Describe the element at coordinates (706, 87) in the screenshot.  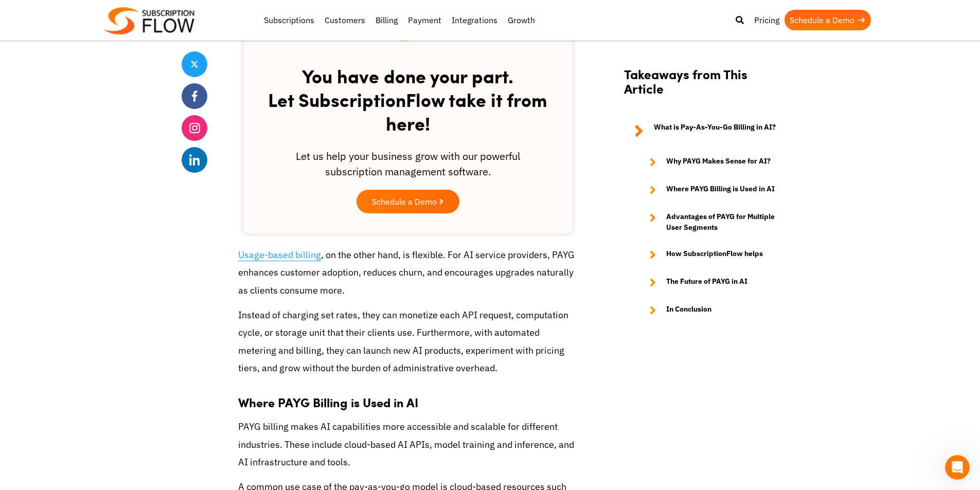
I see `h2: Takeaways from This Article` at that location.